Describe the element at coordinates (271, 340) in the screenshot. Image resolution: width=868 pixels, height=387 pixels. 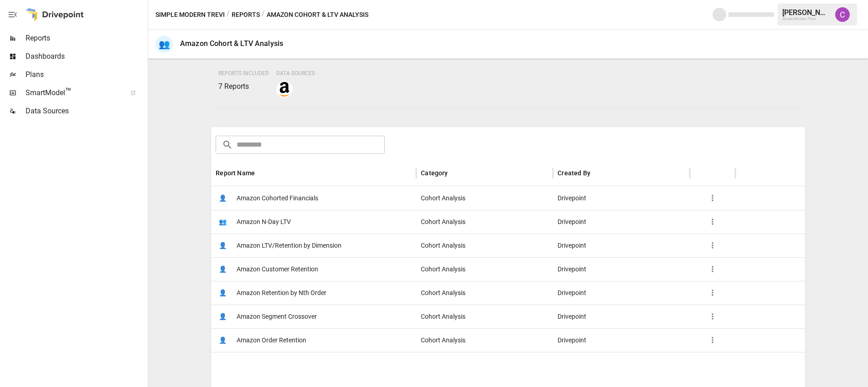
I see `span: Amazon Order Retention` at that location.